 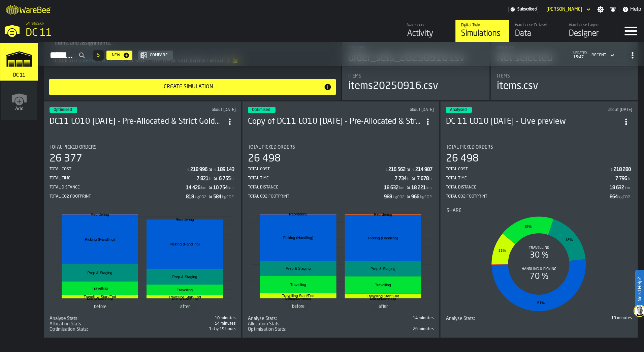 What do you see at coordinates (264, 324) in the screenshot?
I see `span: Allocation Stats:` at bounding box center [264, 324].